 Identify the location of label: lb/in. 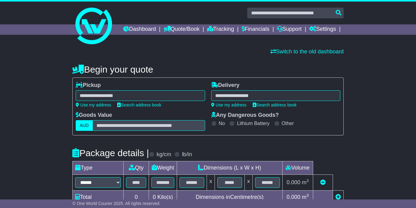
(187, 155).